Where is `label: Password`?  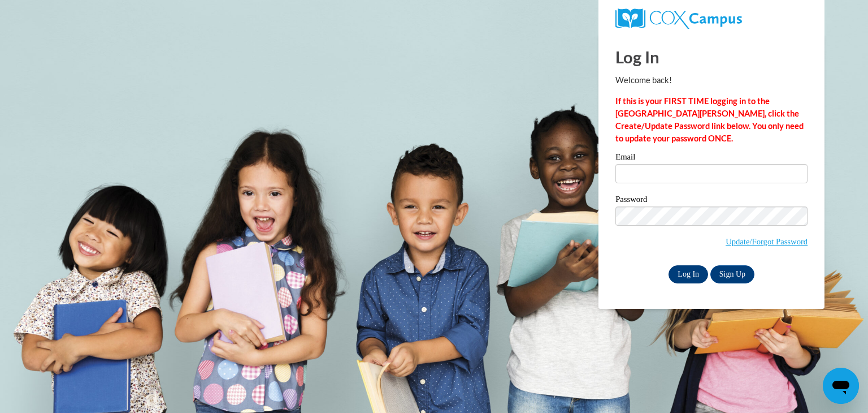 label: Password is located at coordinates (711, 201).